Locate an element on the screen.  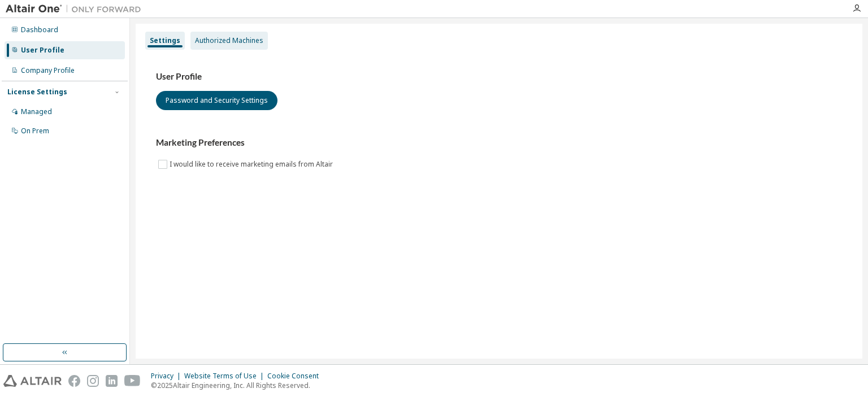
button: Password and Security Settings is located at coordinates (217, 101).